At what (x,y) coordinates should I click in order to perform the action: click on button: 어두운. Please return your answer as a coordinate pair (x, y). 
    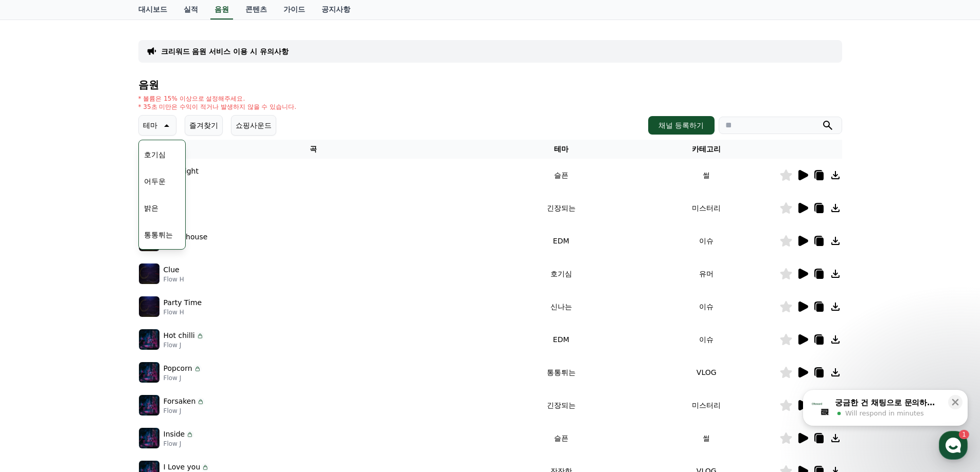
    Looking at the image, I should click on (155, 181).